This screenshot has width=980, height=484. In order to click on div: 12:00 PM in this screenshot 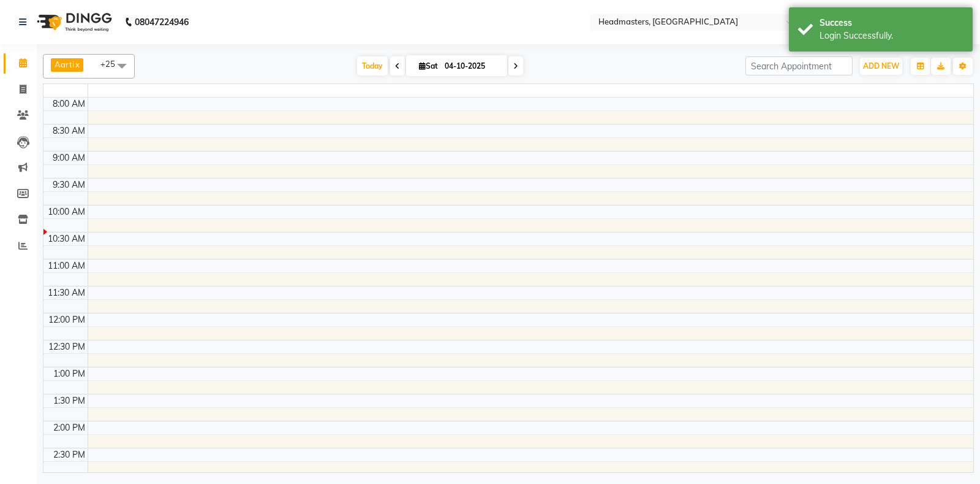, I will do `click(67, 319)`.